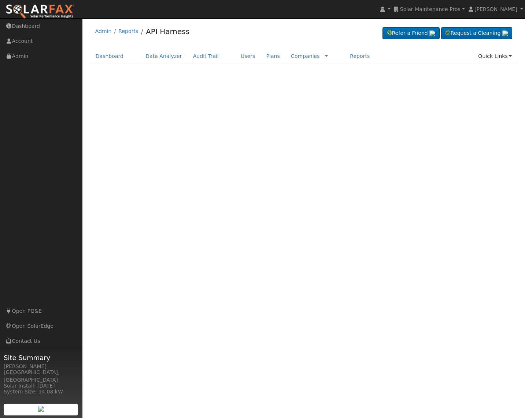 The image size is (525, 418). Describe the element at coordinates (40, 12) in the screenshot. I see `img: SolarFax` at that location.